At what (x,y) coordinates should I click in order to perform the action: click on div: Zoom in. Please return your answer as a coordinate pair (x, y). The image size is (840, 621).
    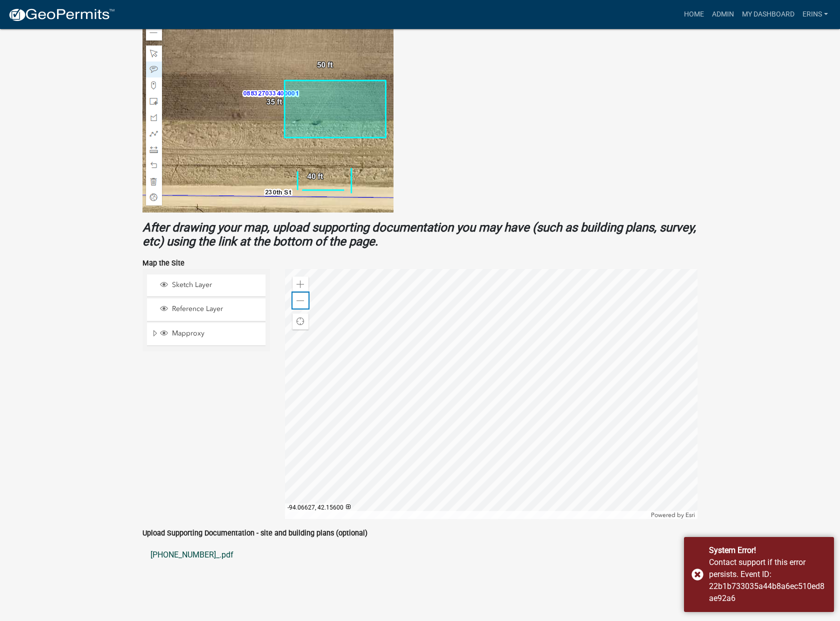
    Looking at the image, I should click on (300, 285).